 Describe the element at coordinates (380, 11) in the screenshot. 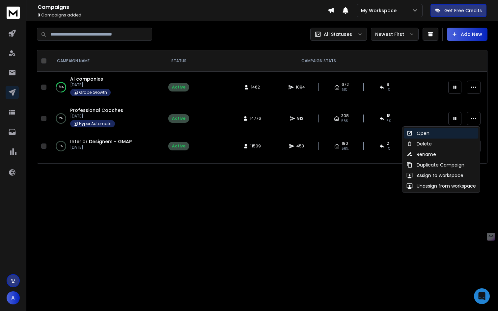

I see `p: My Workspace` at that location.